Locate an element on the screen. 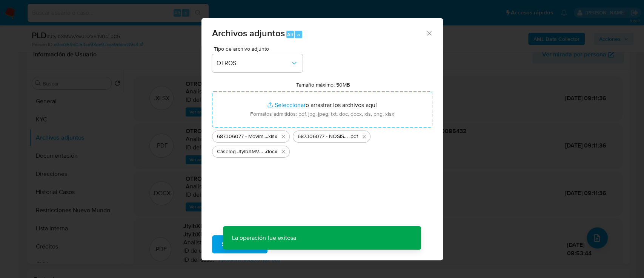 Image resolution: width=644 pixels, height=278 pixels. button: Eliminar 687306077 - NOSIS_Manager_InformeIndividual_27295784321_620658_20250930085432.pdf is located at coordinates (365, 136).